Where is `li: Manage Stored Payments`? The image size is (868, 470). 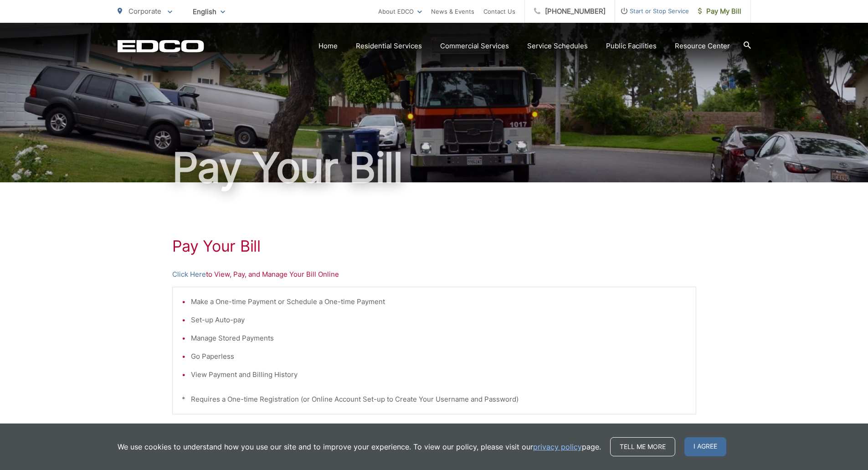
li: Manage Stored Payments is located at coordinates (438, 339).